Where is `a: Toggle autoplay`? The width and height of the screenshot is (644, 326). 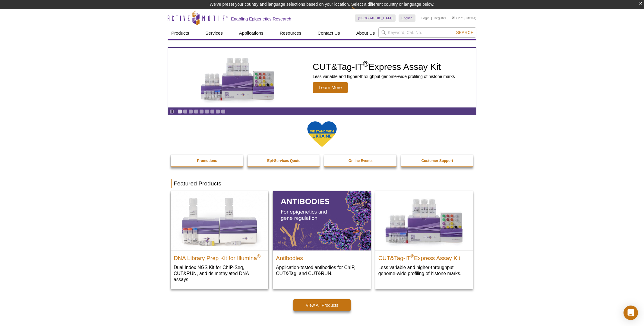
a: Toggle autoplay is located at coordinates (171, 111).